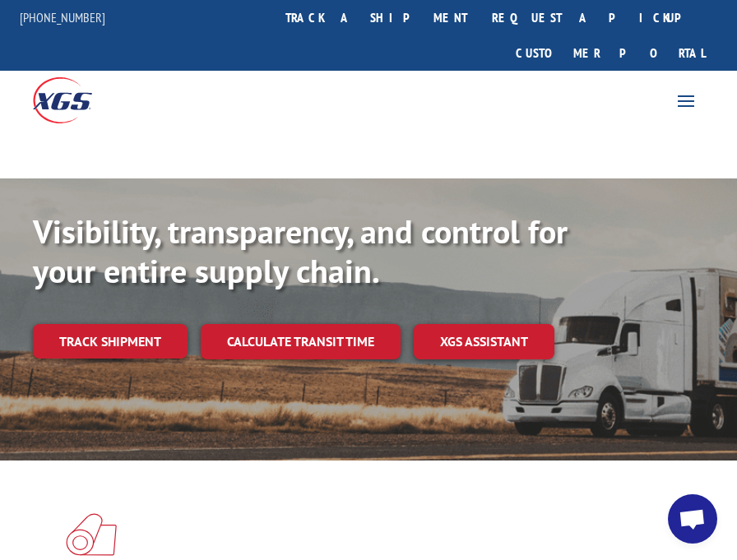 The width and height of the screenshot is (737, 560). What do you see at coordinates (611, 53) in the screenshot?
I see `a: Customer Portal` at bounding box center [611, 53].